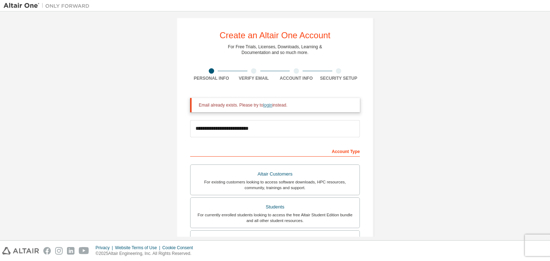  What do you see at coordinates (139, 248) in the screenshot?
I see `div: Website Terms of Use` at bounding box center [139, 248].